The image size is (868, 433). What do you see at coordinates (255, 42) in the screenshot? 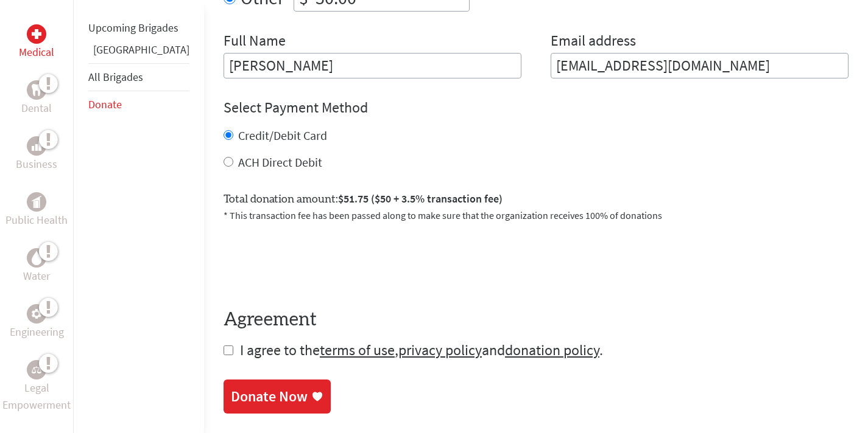
I see `label: Full Name` at bounding box center [255, 42].